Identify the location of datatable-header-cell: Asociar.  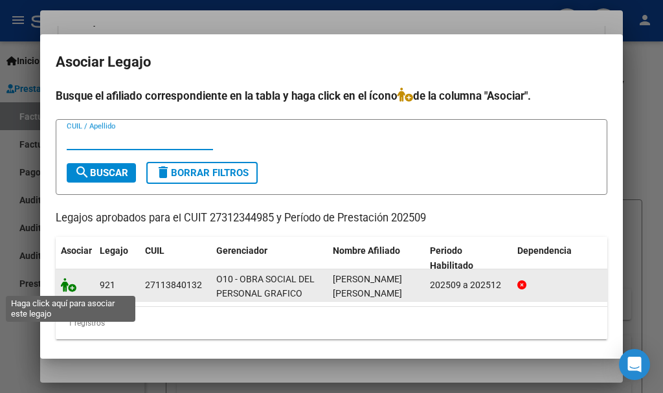
(75, 258).